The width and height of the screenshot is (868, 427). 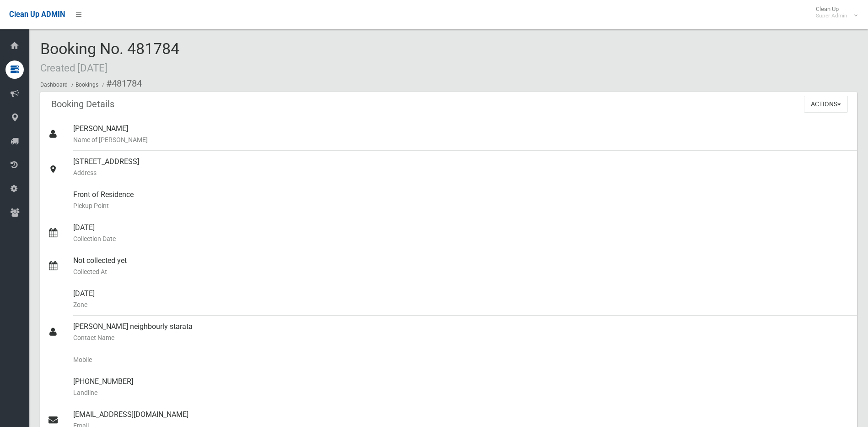 I want to click on small: Mobile, so click(x=461, y=360).